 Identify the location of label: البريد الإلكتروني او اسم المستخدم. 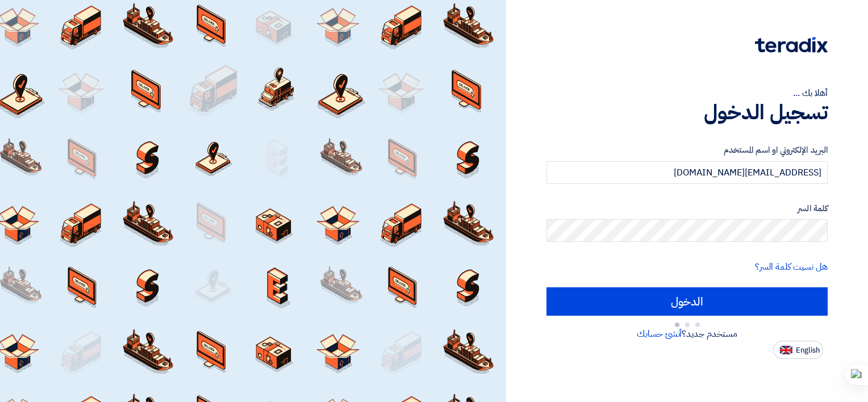
(686, 150).